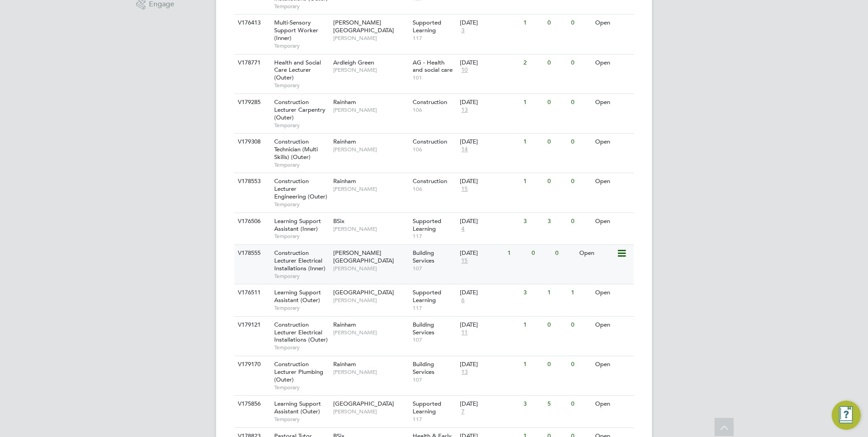 The width and height of the screenshot is (868, 437). I want to click on span: Learning Support Assistant (Inner), so click(297, 225).